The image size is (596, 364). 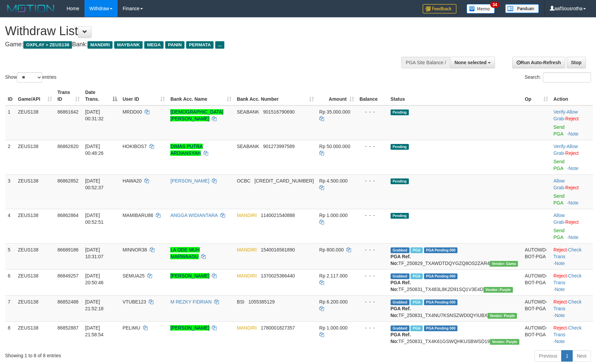 I want to click on td: 8, so click(x=10, y=334).